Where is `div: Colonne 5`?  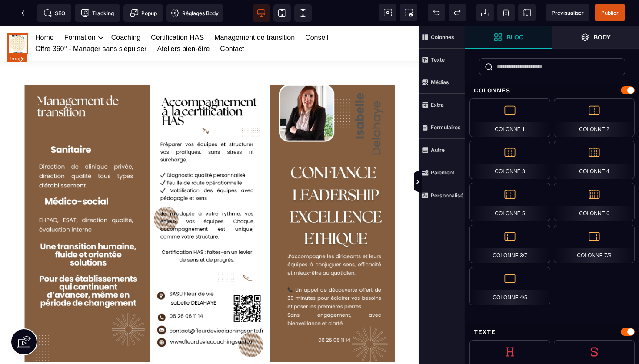
div: Colonne 5 is located at coordinates (510, 202).